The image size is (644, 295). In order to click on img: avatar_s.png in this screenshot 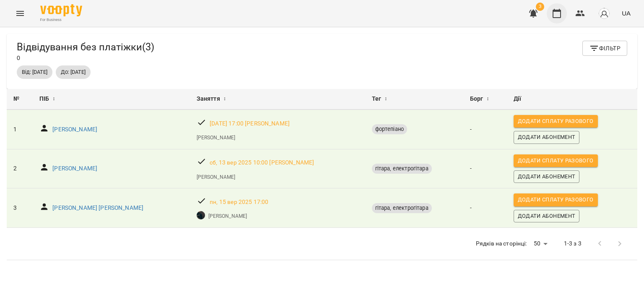, I will do `click(605, 13)`.